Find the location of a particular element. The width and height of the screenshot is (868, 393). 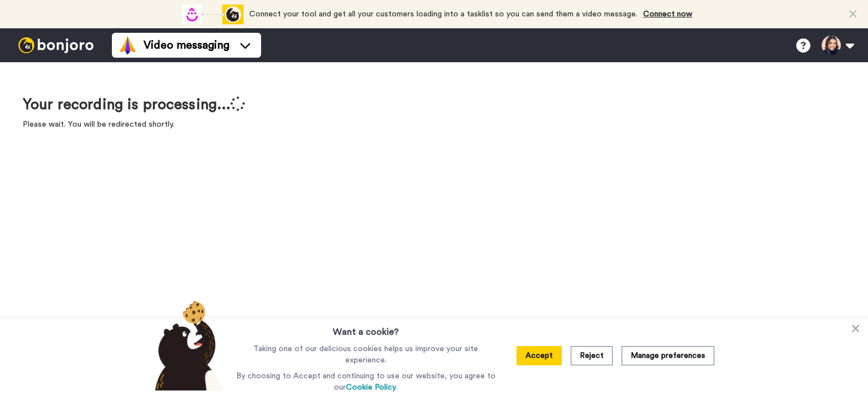

img: vm-color.svg is located at coordinates (127, 45).